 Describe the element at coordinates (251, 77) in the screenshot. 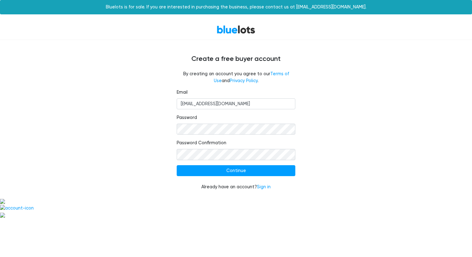

I see `a: Terms of Use` at that location.